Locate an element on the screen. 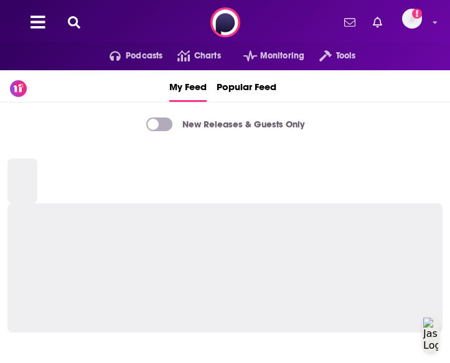  span: Monitoring is located at coordinates (282, 56).